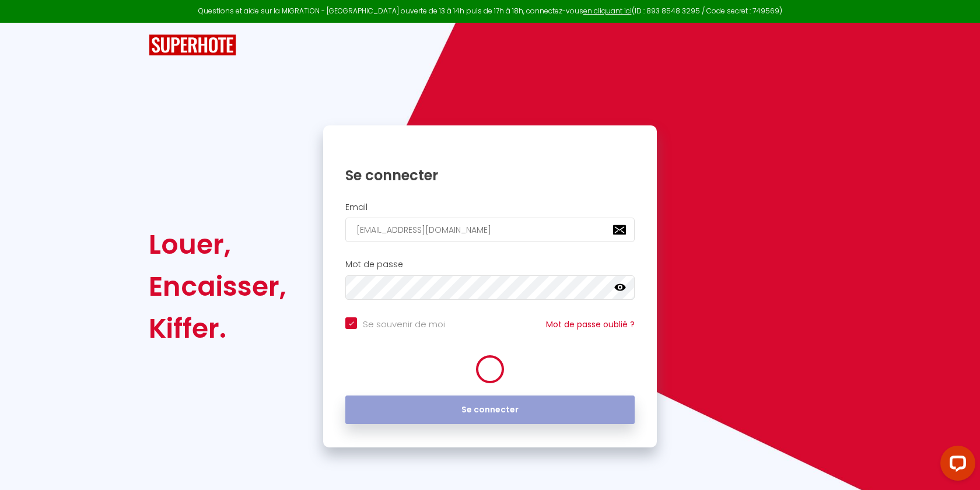 The height and width of the screenshot is (490, 980). What do you see at coordinates (193, 45) in the screenshot?
I see `img: SuperHote logo` at bounding box center [193, 45].